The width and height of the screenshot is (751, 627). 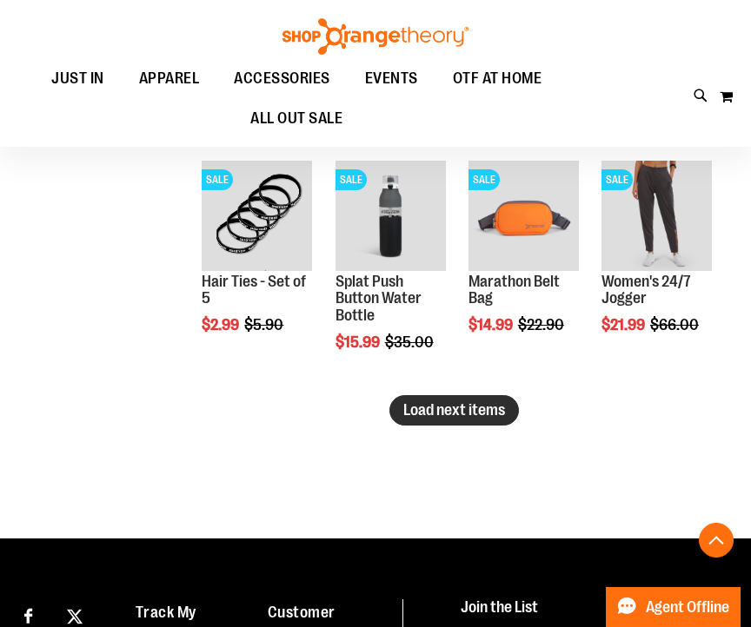 I want to click on img: Twitter, so click(x=75, y=617).